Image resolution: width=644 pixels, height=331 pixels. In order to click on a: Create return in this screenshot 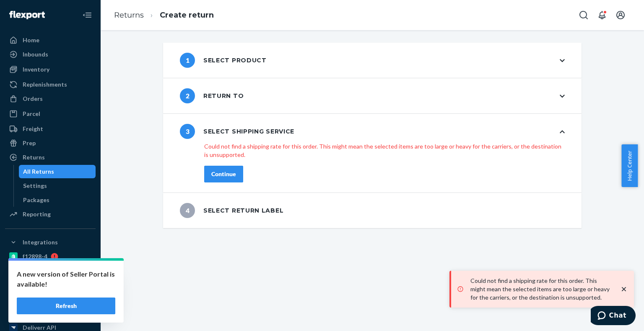, I will do `click(187, 15)`.